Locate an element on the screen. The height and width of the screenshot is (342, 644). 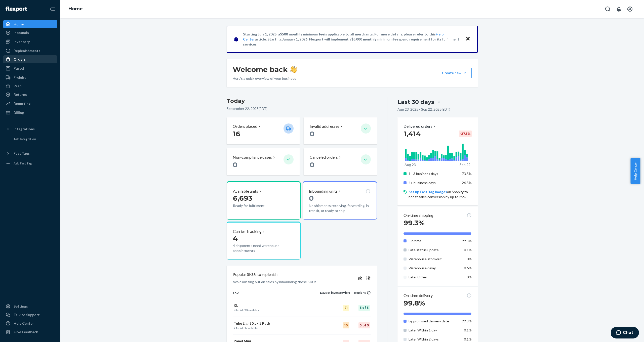
p: Tube Light XL - 2 Pack is located at coordinates (276, 323).